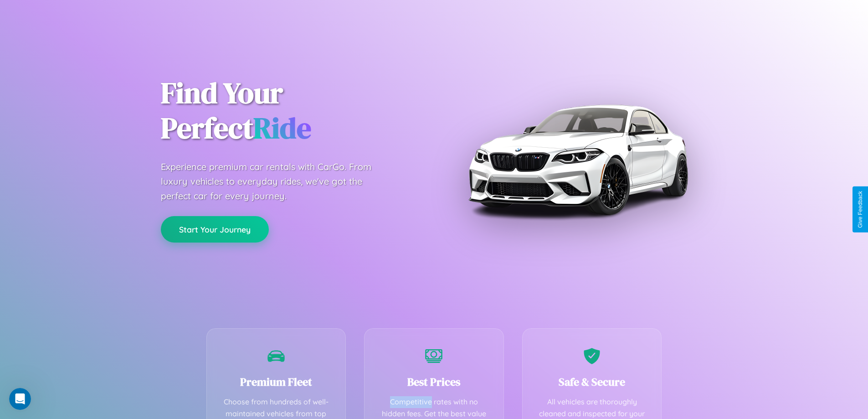 The image size is (868, 419). What do you see at coordinates (291, 110) in the screenshot?
I see `h1: Find Your Perfect` at bounding box center [291, 110].